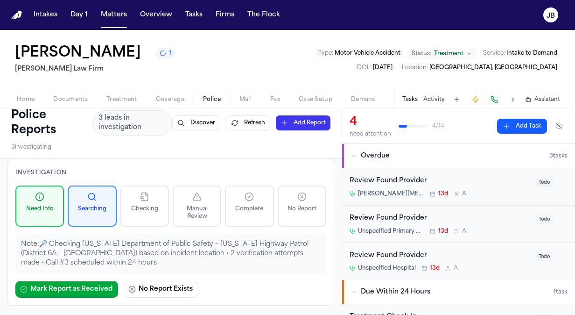 Image resolution: width=575 pixels, height=315 pixels. Describe the element at coordinates (156, 15) in the screenshot. I see `a: Overview` at that location.